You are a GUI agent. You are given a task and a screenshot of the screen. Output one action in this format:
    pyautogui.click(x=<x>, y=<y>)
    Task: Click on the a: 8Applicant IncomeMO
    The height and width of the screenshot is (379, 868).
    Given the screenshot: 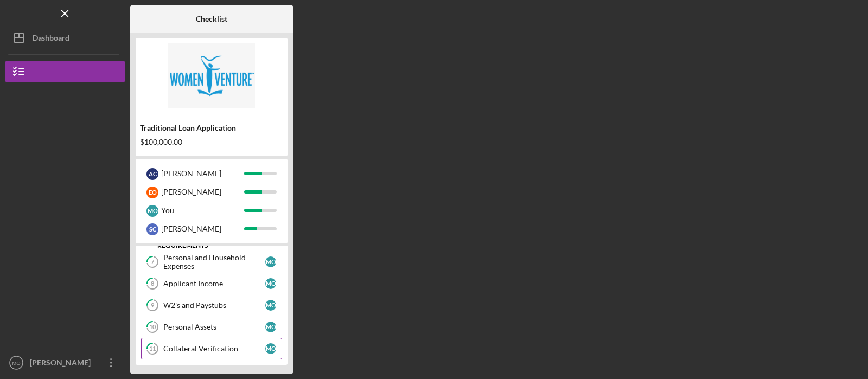 What is the action you would take?
    pyautogui.click(x=212, y=284)
    